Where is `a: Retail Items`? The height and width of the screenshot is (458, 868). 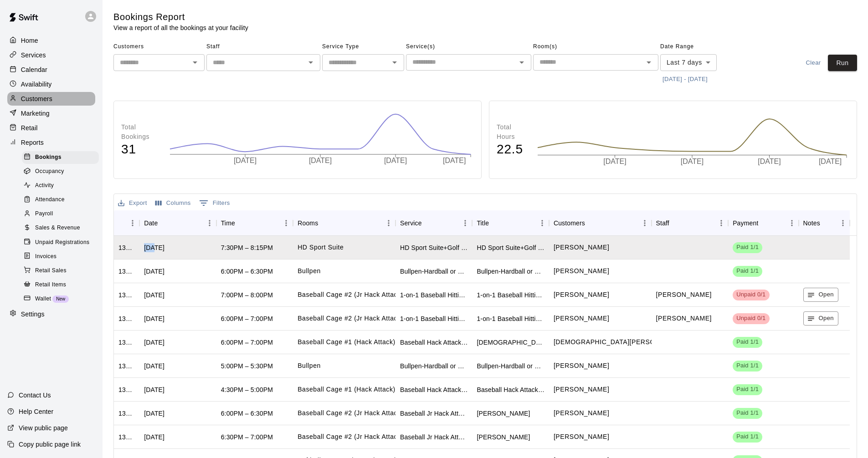
a: Retail Items is located at coordinates (62, 285).